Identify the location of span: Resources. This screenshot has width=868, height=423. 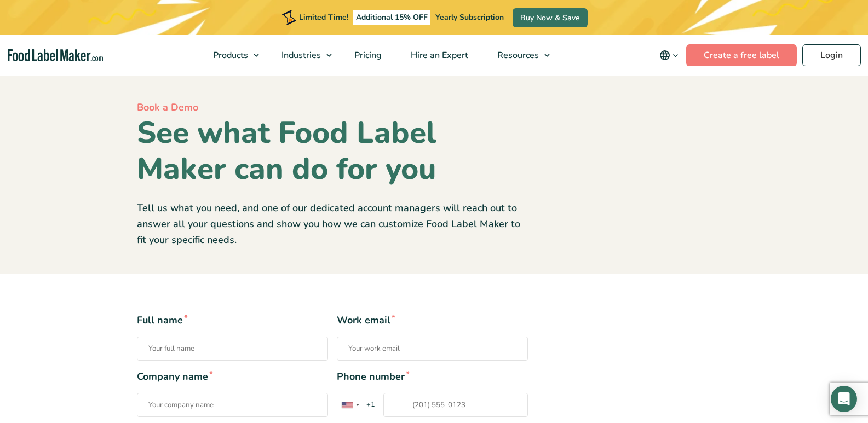
(517, 55).